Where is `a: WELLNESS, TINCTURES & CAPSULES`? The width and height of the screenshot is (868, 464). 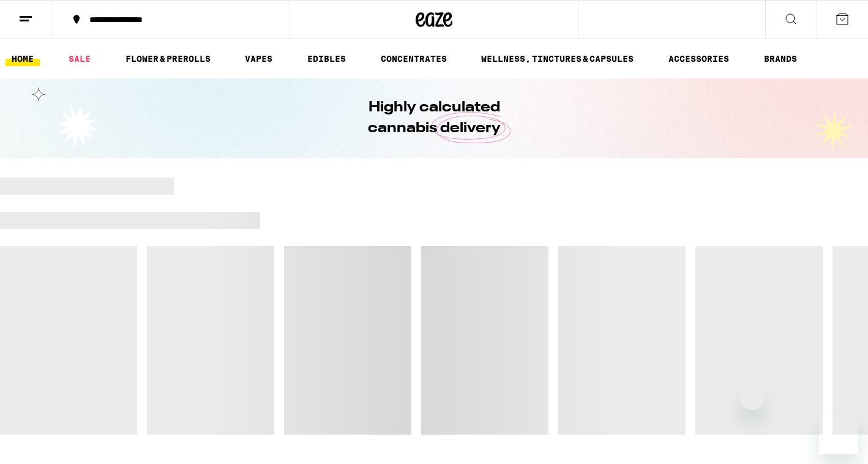 a: WELLNESS, TINCTURES & CAPSULES is located at coordinates (557, 58).